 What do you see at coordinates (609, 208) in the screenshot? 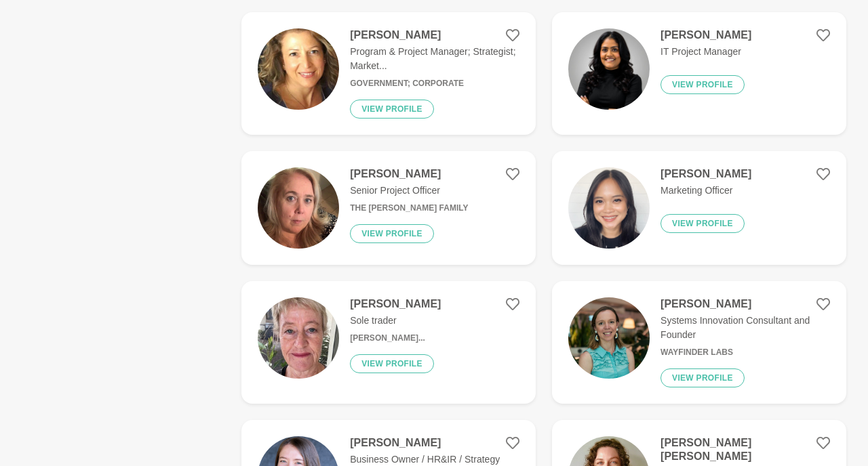
I see `img: 2d09354c024d15261095cf84abaf5bc412fb2494-2081x2079.jpg` at bounding box center [609, 208].